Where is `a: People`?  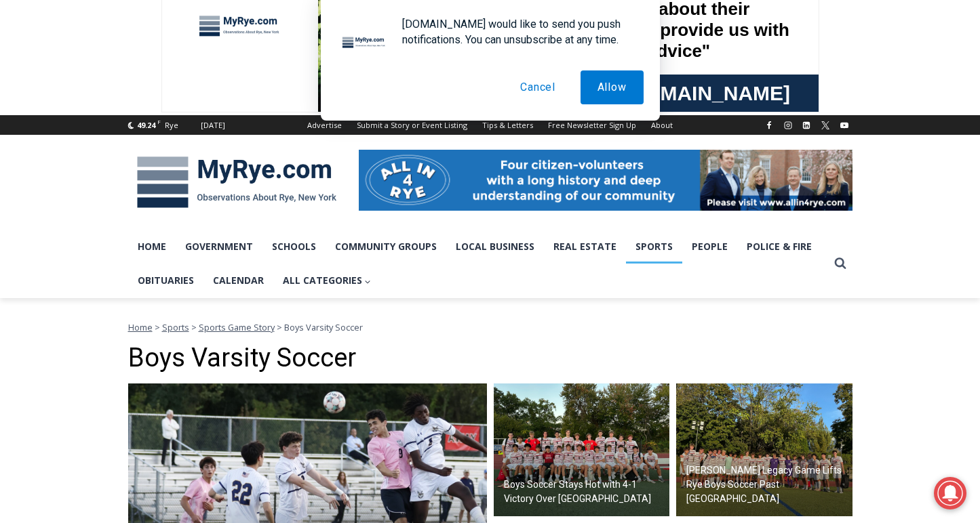 a: People is located at coordinates (710, 247).